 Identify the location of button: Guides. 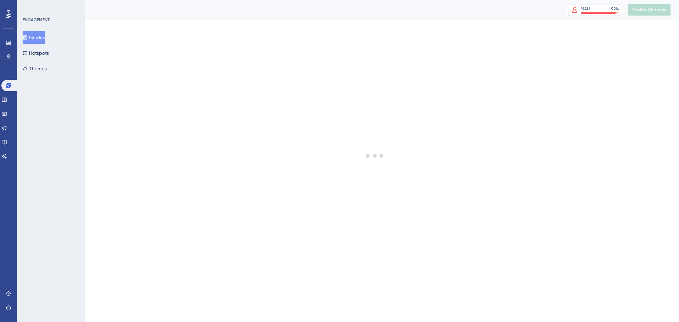
(34, 37).